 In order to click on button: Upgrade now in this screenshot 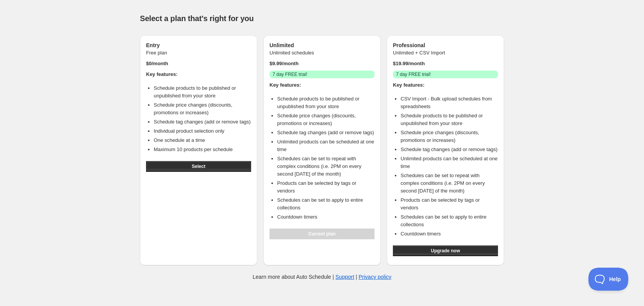, I will do `click(446, 251)`.